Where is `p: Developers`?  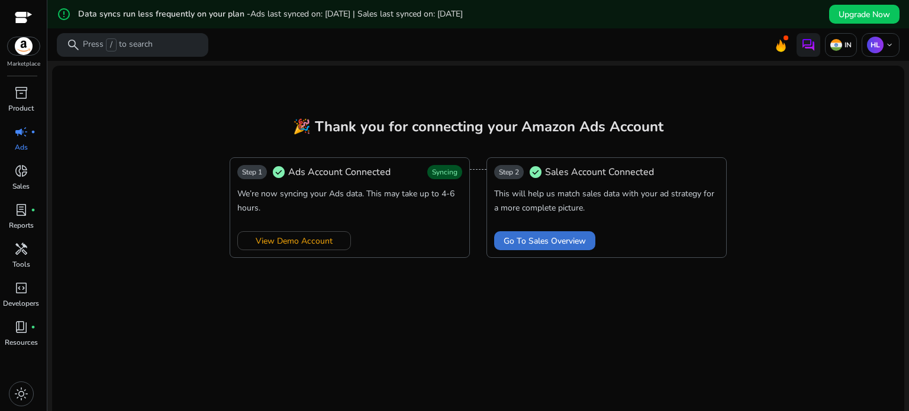
p: Developers is located at coordinates (21, 304).